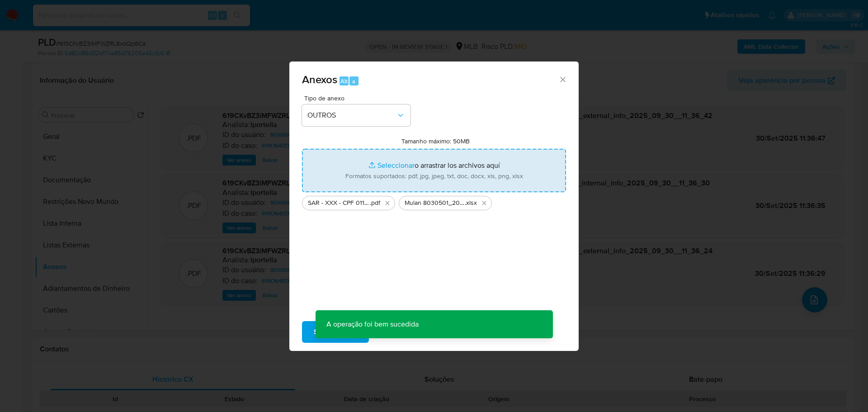 The image size is (868, 412). What do you see at coordinates (319, 79) in the screenshot?
I see `span: Anexos` at bounding box center [319, 79].